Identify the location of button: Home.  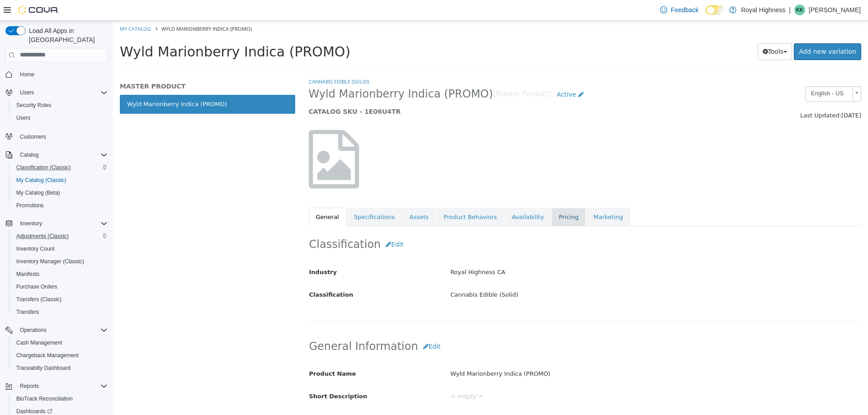
(57, 74).